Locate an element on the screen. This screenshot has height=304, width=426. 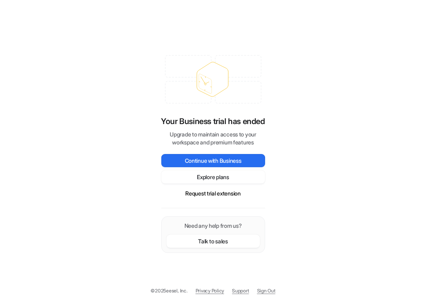
button: Explore plans is located at coordinates (213, 177).